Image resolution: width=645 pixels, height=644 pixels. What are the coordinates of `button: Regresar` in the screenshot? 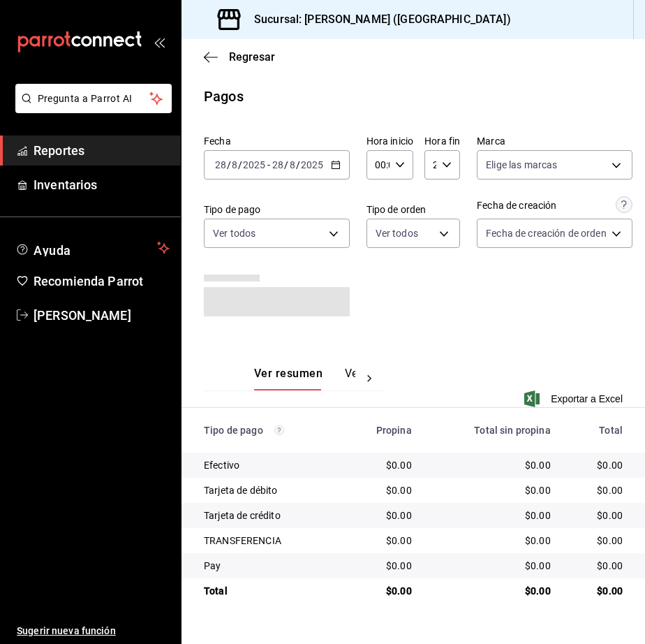 It's located at (240, 57).